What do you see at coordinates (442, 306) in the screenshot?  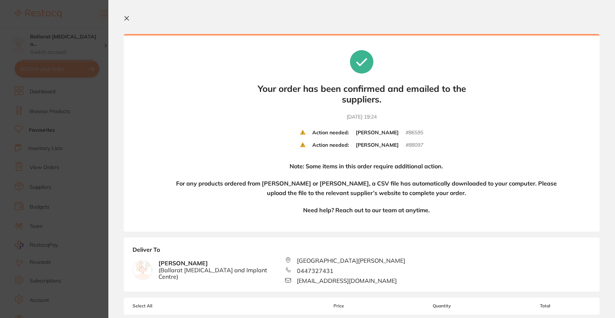 I see `span: Quantity` at bounding box center [442, 306].